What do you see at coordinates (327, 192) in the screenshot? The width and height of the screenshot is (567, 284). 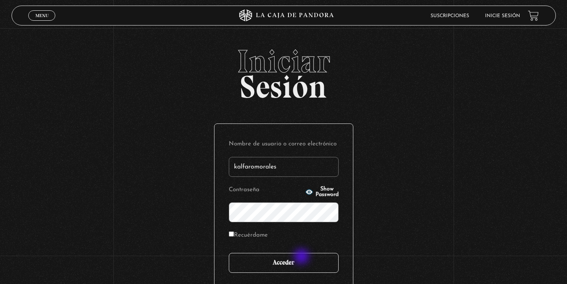 I see `span: Show Password` at bounding box center [327, 192].